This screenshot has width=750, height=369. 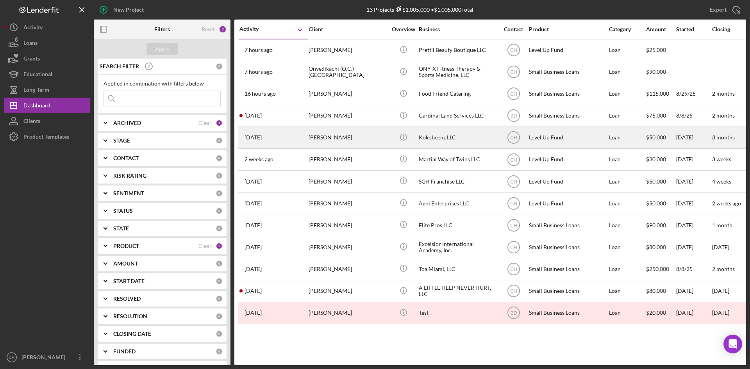 I want to click on a: Educational, so click(x=47, y=74).